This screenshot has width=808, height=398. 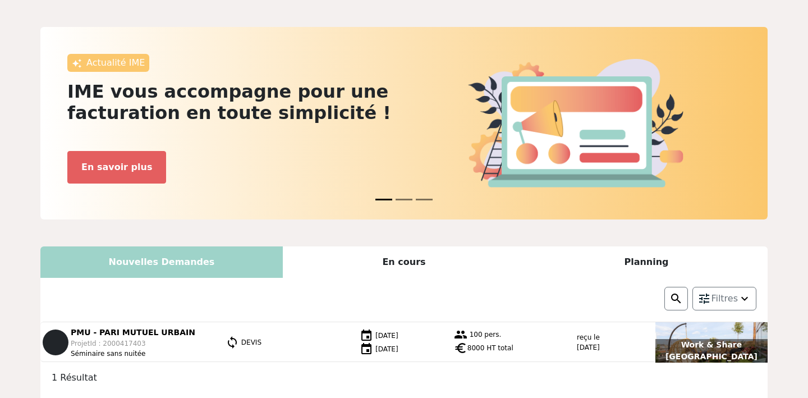 I want to click on div: Actualité IME, so click(x=108, y=63).